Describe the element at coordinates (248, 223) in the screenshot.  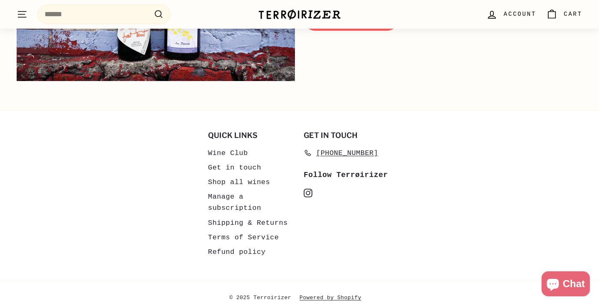
I see `a: Shipping & Returns` at that location.